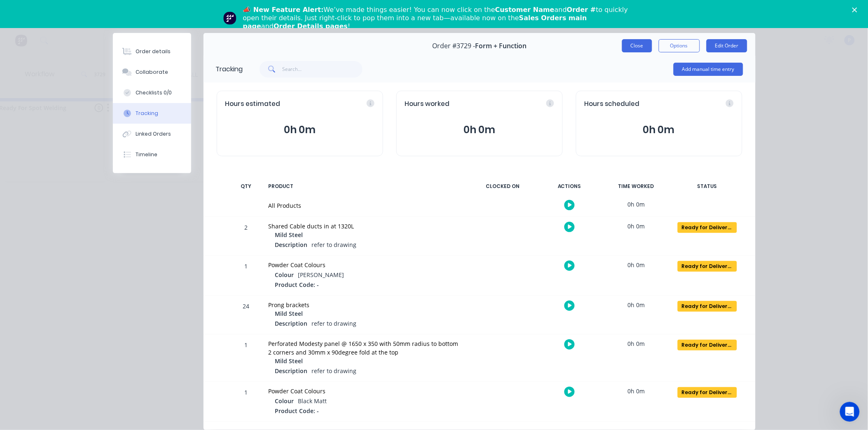 This screenshot has height=430, width=868. What do you see at coordinates (365, 226) in the screenshot?
I see `div: Shared Cable ducts in at 1320L` at bounding box center [365, 226].